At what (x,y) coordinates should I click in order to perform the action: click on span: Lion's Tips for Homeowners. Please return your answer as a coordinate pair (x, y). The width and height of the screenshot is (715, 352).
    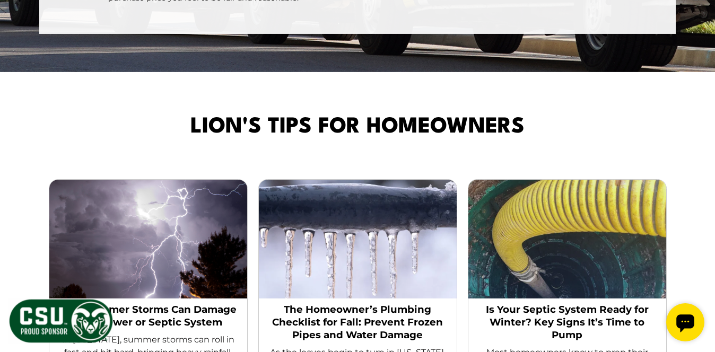
    Looking at the image, I should click on (358, 127).